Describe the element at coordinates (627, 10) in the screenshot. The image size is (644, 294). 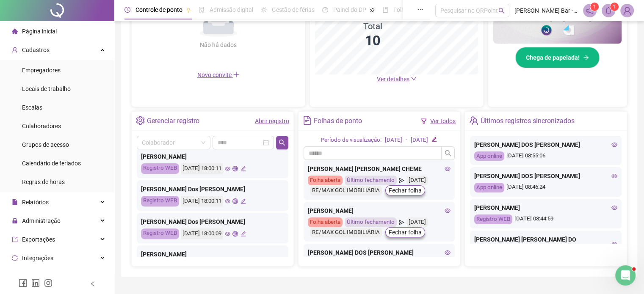
I see `img: 35140` at that location.